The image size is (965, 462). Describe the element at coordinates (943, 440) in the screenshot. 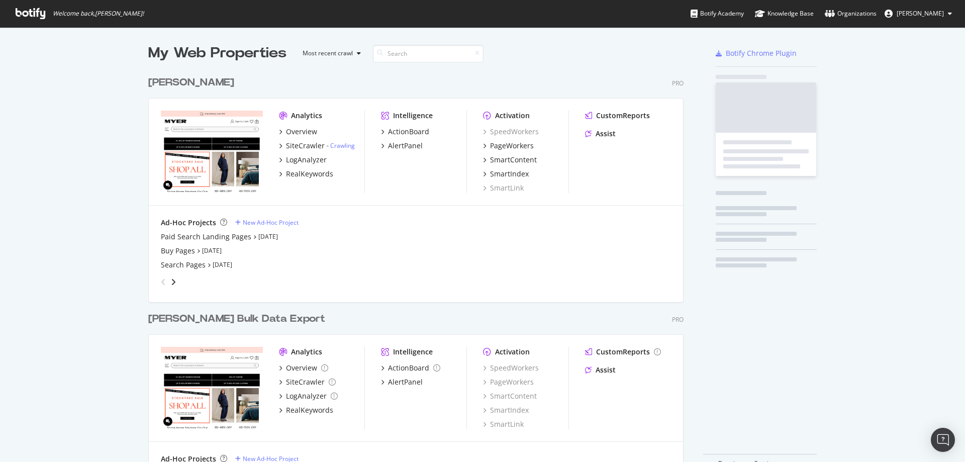

I see `div: Open Intercom Messenger` at that location.